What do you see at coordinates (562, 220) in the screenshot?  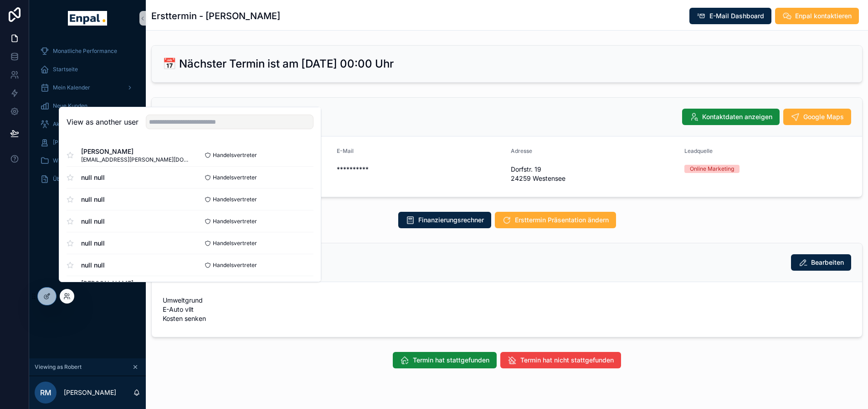 I see `span: Ersttermin Präsentation ändern` at bounding box center [562, 220].